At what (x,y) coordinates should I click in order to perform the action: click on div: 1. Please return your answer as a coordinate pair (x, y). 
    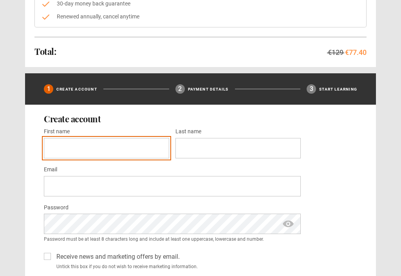
    Looking at the image, I should click on (49, 89).